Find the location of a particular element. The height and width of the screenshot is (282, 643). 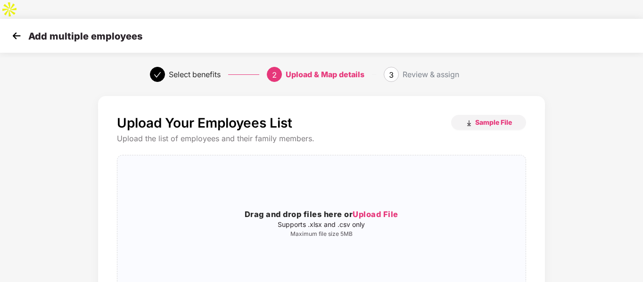

p: Maximum file size 5MB is located at coordinates (321, 234).